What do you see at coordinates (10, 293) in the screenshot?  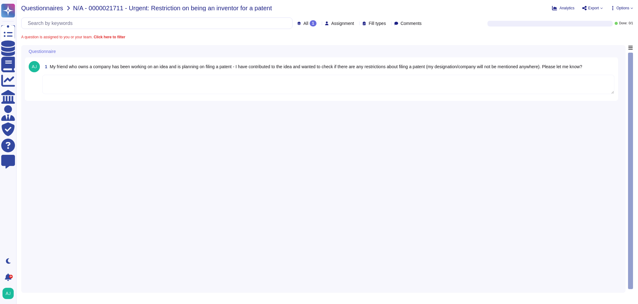 I see `button: user` at bounding box center [10, 293].